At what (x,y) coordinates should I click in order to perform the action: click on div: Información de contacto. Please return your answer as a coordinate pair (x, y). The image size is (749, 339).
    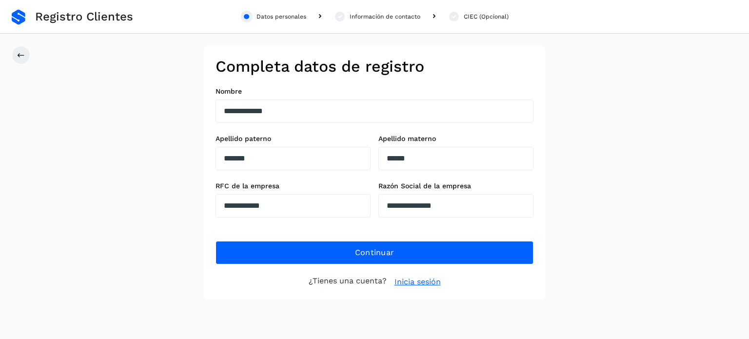
    Looking at the image, I should click on (385, 17).